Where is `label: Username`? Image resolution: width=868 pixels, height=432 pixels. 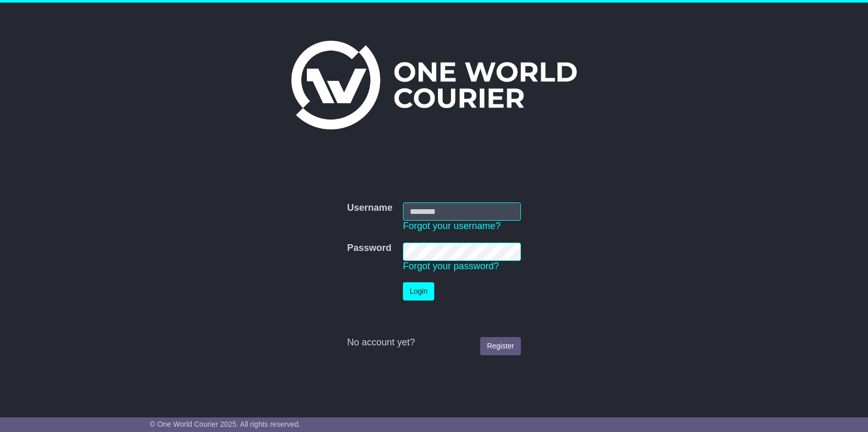 label: Username is located at coordinates (370, 209).